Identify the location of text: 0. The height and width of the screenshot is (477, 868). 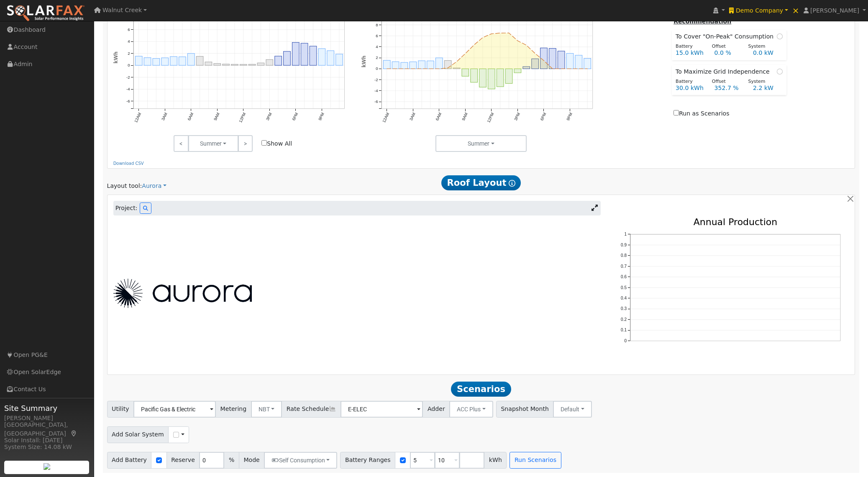
(377, 69).